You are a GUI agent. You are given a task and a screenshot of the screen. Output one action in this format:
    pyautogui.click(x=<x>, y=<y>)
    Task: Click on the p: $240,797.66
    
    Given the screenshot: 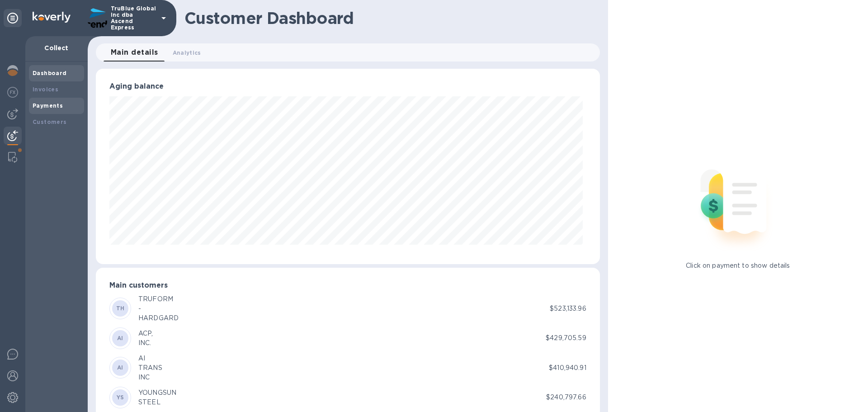 What is the action you would take?
    pyautogui.click(x=566, y=398)
    